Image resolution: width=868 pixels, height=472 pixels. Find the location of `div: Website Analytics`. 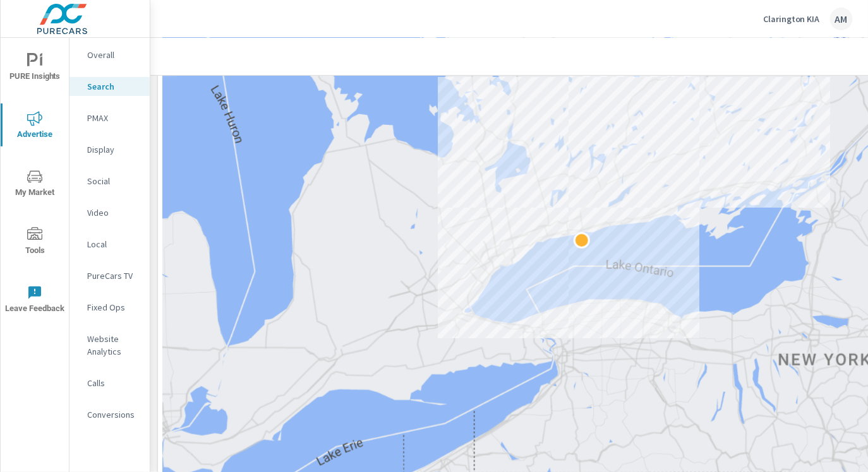

div: Website Analytics is located at coordinates (109, 345).